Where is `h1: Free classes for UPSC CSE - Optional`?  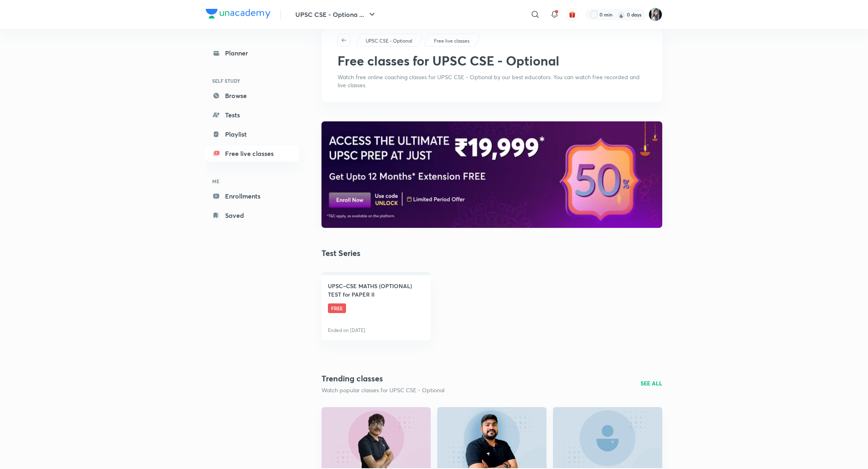 h1: Free classes for UPSC CSE - Optional is located at coordinates (449, 61).